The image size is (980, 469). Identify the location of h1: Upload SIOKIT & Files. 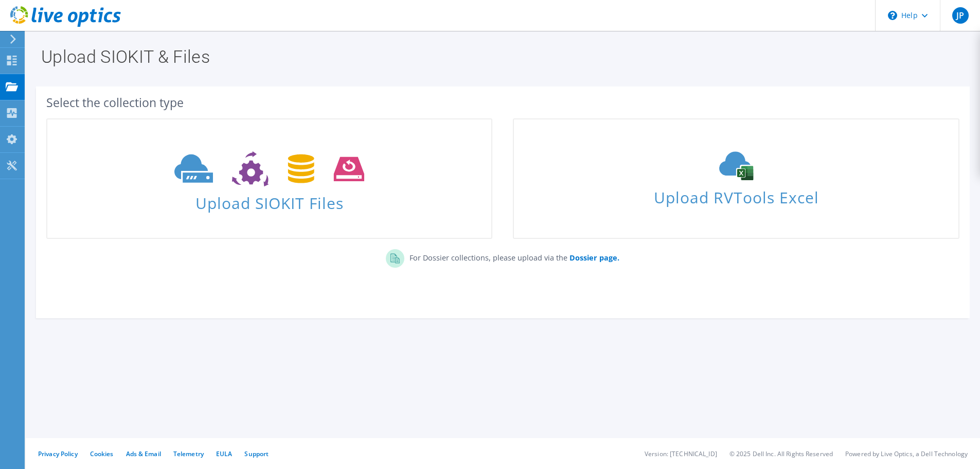
(500, 57).